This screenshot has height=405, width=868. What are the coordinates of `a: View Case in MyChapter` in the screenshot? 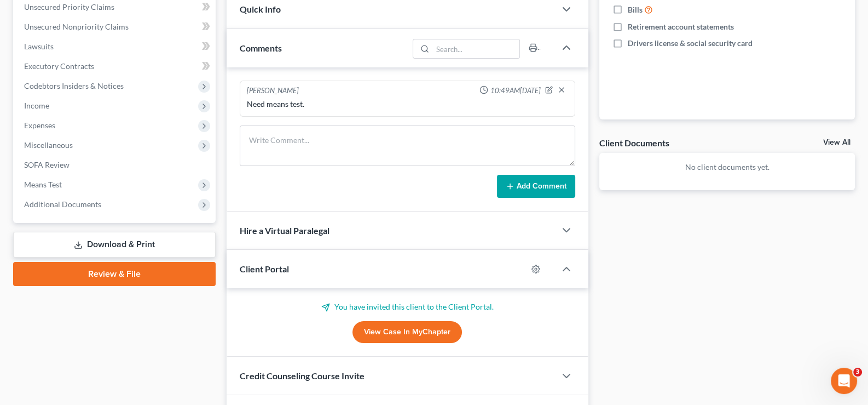 It's located at (407, 332).